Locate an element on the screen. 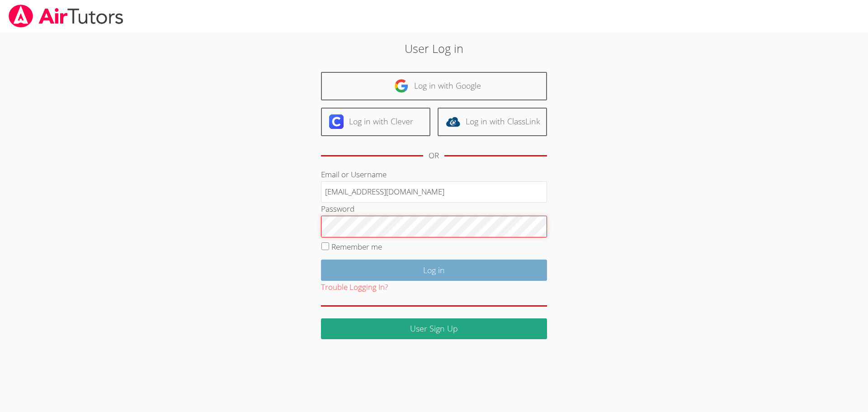 This screenshot has width=868, height=412. button: Trouble Logging In? is located at coordinates (355, 287).